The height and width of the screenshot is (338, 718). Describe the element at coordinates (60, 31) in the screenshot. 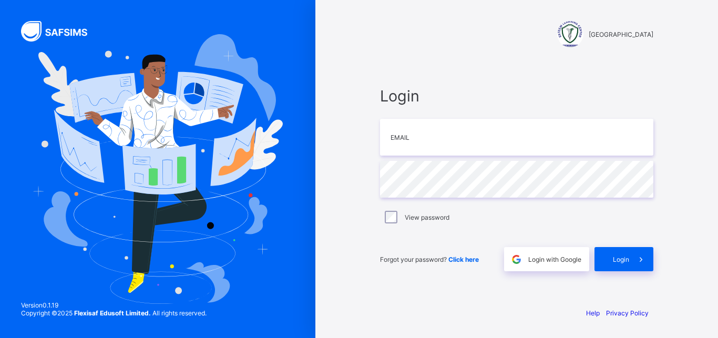

I see `img: SAFSIMS Logo` at that location.